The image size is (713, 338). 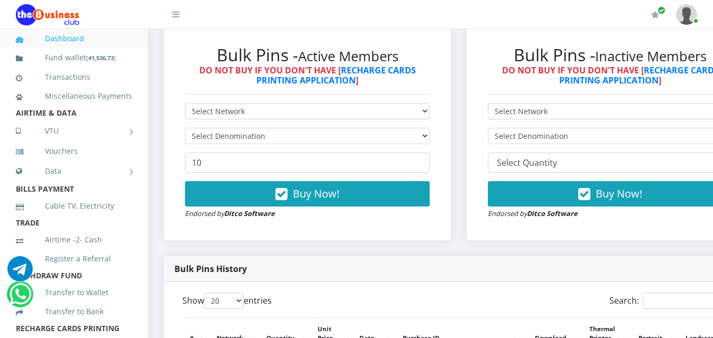 What do you see at coordinates (101, 58) in the screenshot?
I see `b: 41,536.73` at bounding box center [101, 58].